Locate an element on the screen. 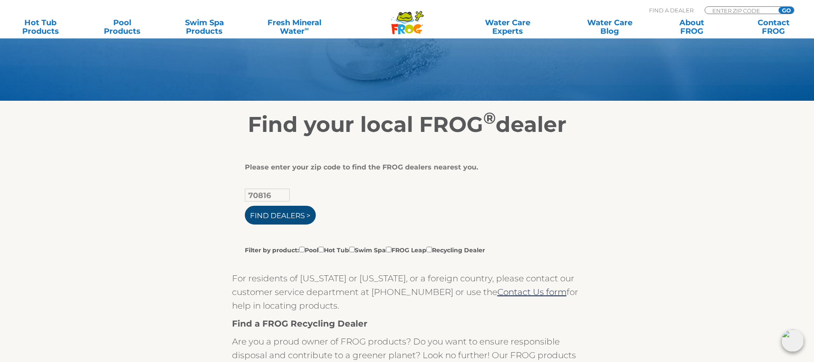 This screenshot has width=814, height=362. img: openIcon is located at coordinates (793, 341).